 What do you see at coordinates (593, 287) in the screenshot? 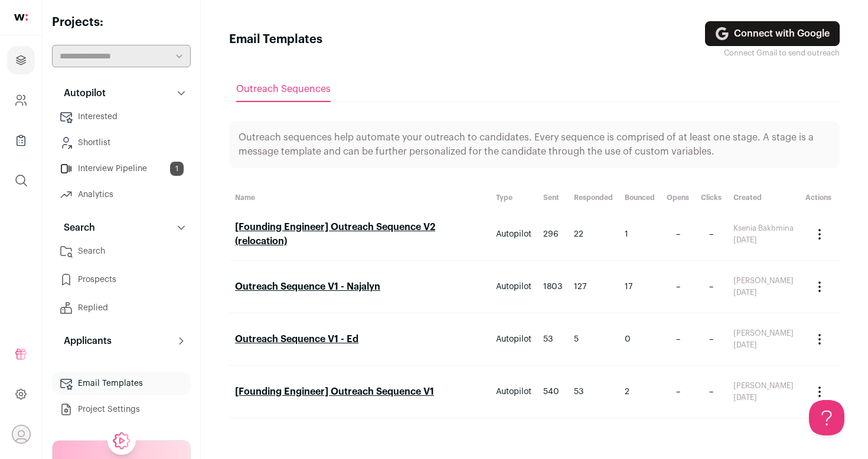
I see `td: 127` at bounding box center [593, 287].